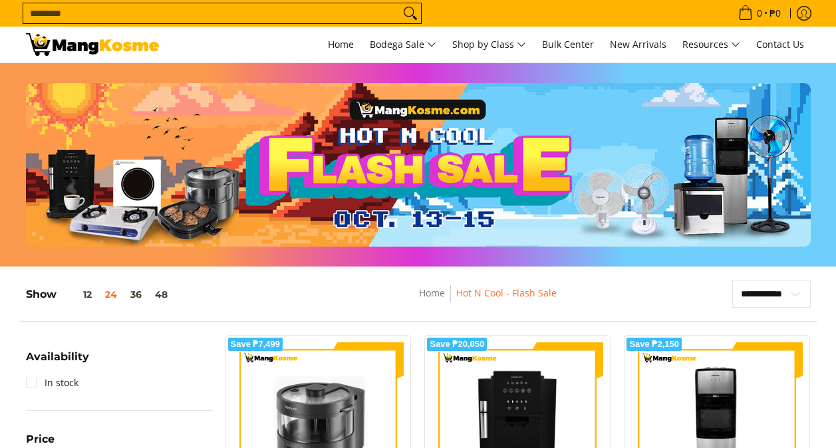  What do you see at coordinates (711, 45) in the screenshot?
I see `a: Resources` at bounding box center [711, 45].